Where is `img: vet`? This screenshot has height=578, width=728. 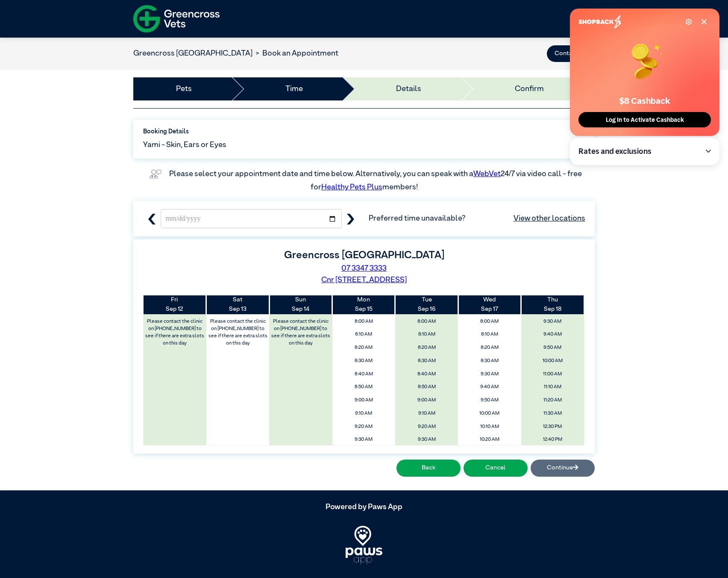 img: vet is located at coordinates (155, 174).